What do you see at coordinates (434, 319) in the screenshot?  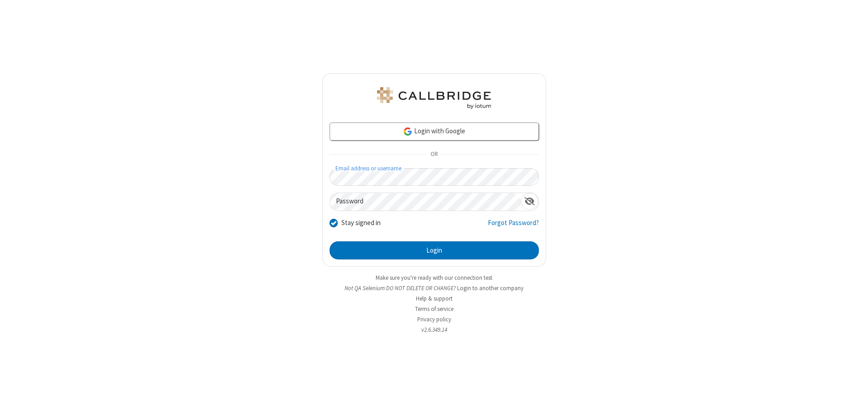 I see `a: Privacy policy` at bounding box center [434, 319].